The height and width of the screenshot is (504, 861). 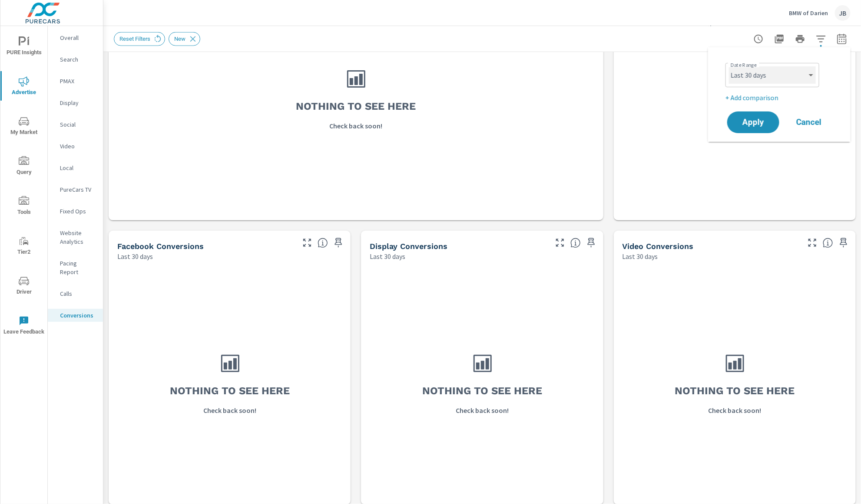 What do you see at coordinates (24, 327) in the screenshot?
I see `span: Leave Feedback` at bounding box center [24, 327].